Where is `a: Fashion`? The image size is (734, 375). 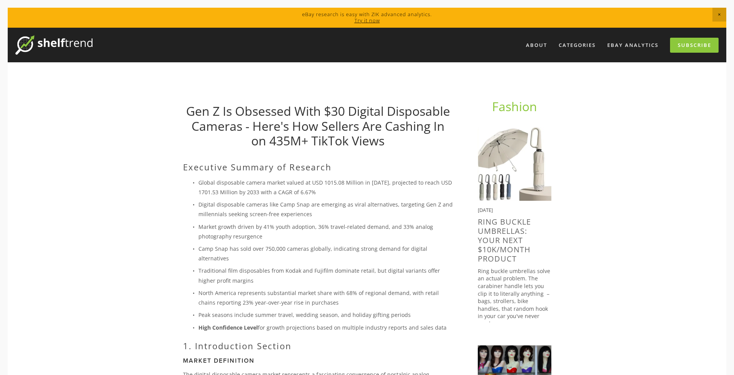 a: Fashion is located at coordinates (514, 106).